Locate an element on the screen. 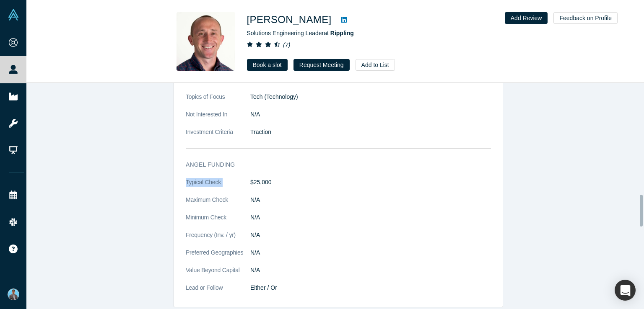  h3: Angel Funding is located at coordinates (332, 165).